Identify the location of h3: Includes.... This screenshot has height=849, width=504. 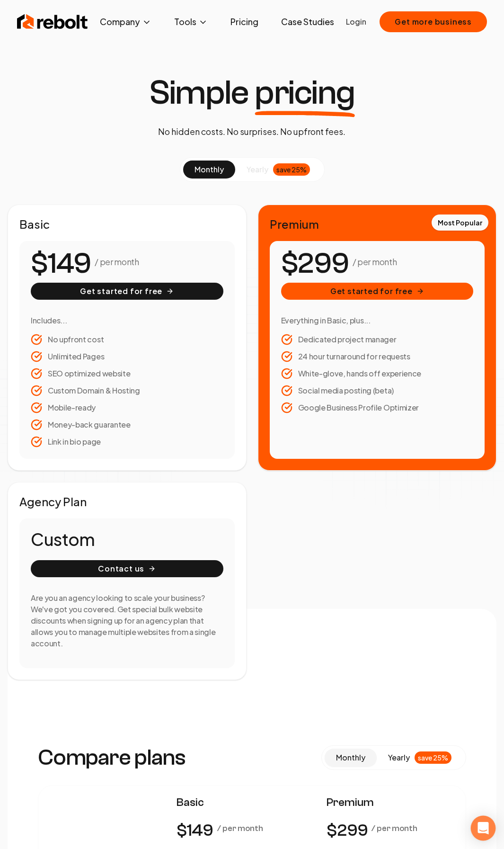
(127, 320).